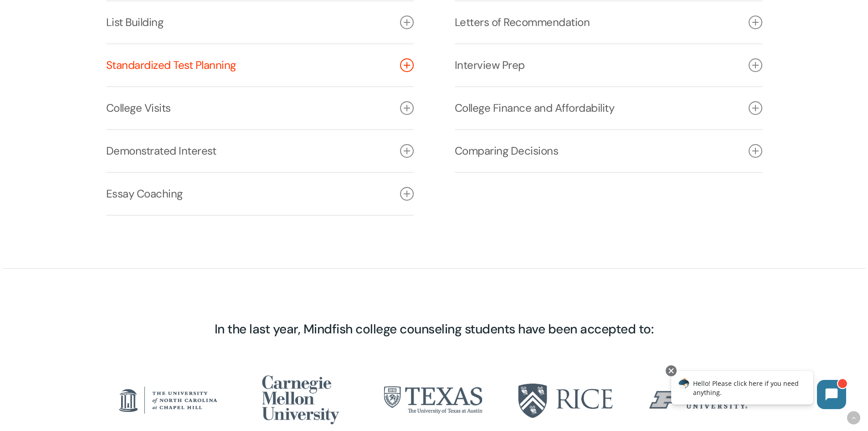 The image size is (868, 431). Describe the element at coordinates (260, 23) in the screenshot. I see `a: List Building` at that location.